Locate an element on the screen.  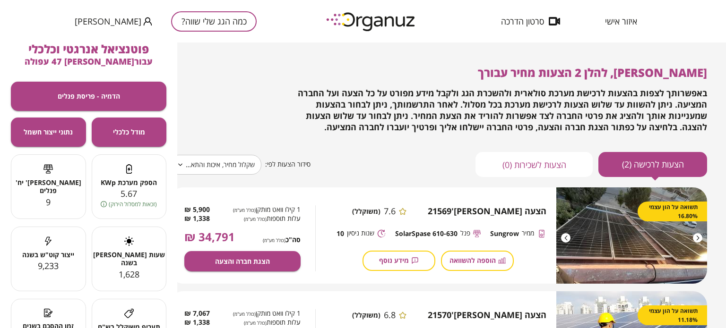
span: מודל כלכלי is located at coordinates (129, 132).